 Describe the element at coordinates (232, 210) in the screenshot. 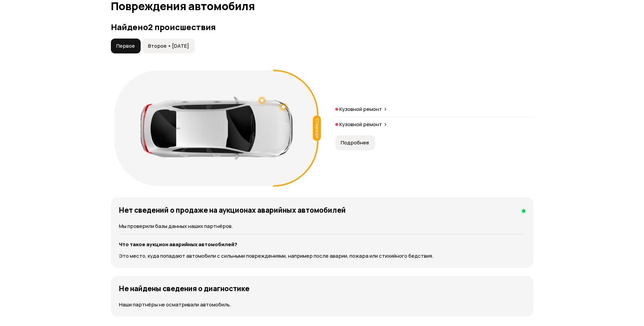

I see `h4: Нет сведений о продаже на аукционах аварийных автомобилей` at that location.